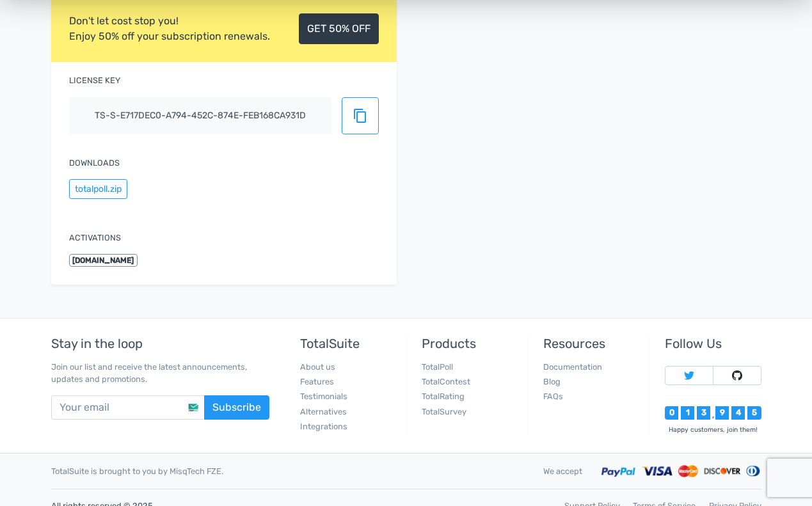 Image resolution: width=812 pixels, height=506 pixels. Describe the element at coordinates (160, 373) in the screenshot. I see `p: Join our list and receive the latest announcements, updates and promotions.` at that location.